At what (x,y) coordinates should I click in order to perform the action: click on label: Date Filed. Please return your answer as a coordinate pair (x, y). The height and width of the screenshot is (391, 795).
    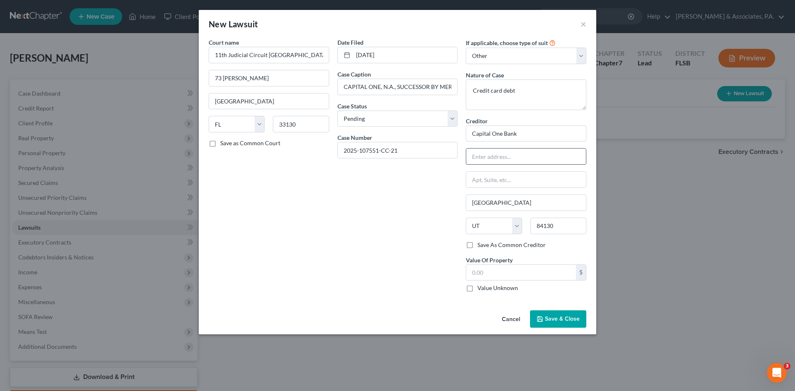
    Looking at the image, I should click on (350, 42).